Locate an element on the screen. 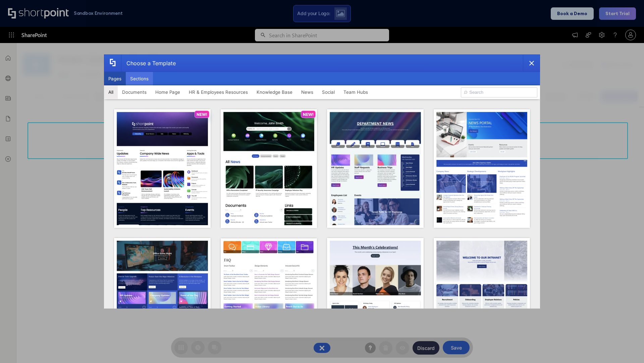 The width and height of the screenshot is (644, 363). div: Chat Widget is located at coordinates (628, 347).